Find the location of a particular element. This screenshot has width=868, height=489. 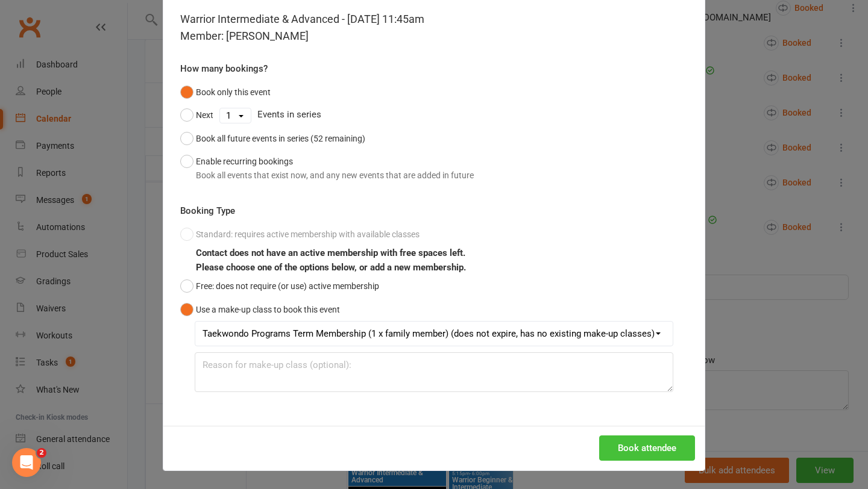

button: Book only this event is located at coordinates (225, 92).